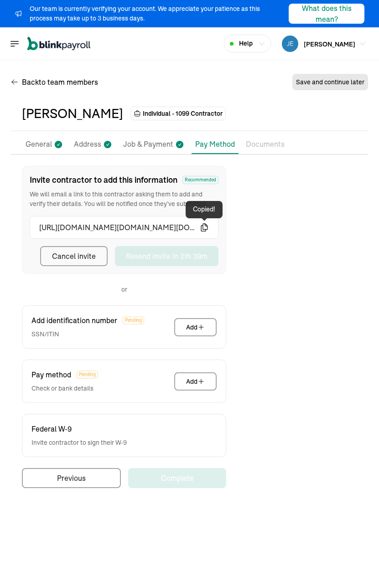  Describe the element at coordinates (247, 43) in the screenshot. I see `button: Help` at that location.